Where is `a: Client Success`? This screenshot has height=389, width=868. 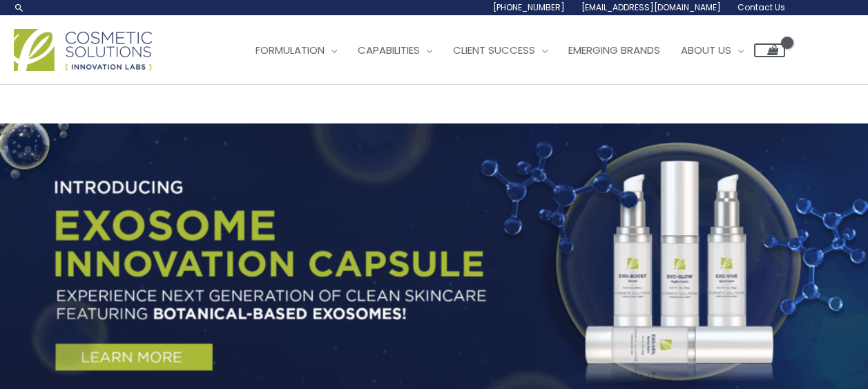
a: Client Success is located at coordinates (500, 51).